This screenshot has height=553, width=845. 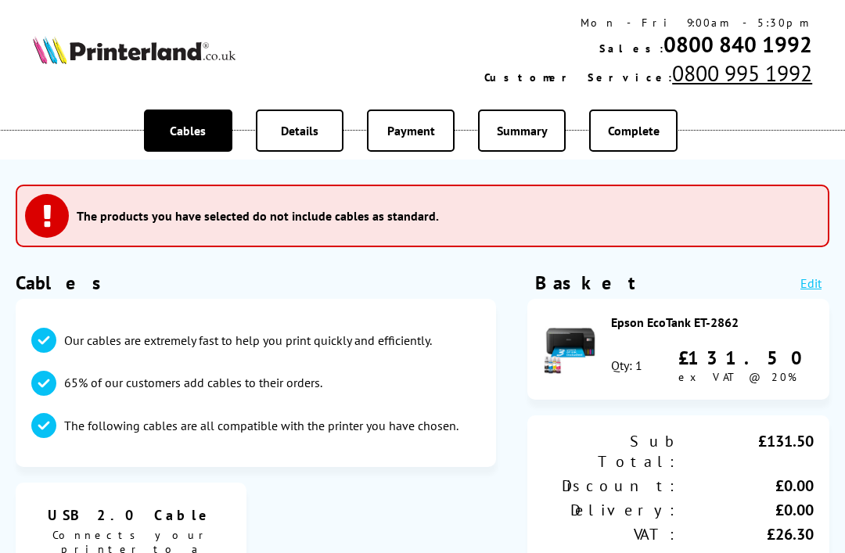 What do you see at coordinates (131, 515) in the screenshot?
I see `span: USB 2.0 Cable` at bounding box center [131, 515].